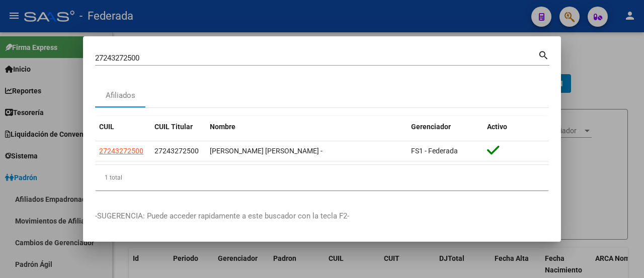 The image size is (644, 278). What do you see at coordinates (516, 127) in the screenshot?
I see `datatable-header-cell: Activo` at bounding box center [516, 127].